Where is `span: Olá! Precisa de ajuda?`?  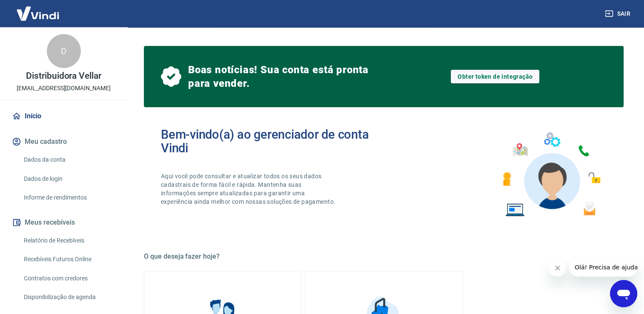
span: Olá! Precisa de ajuda? is located at coordinates (38, 10).